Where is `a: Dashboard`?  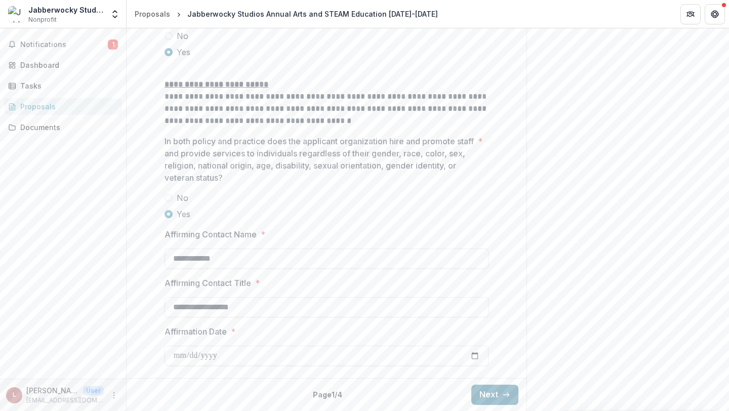
a: Dashboard is located at coordinates (63, 65).